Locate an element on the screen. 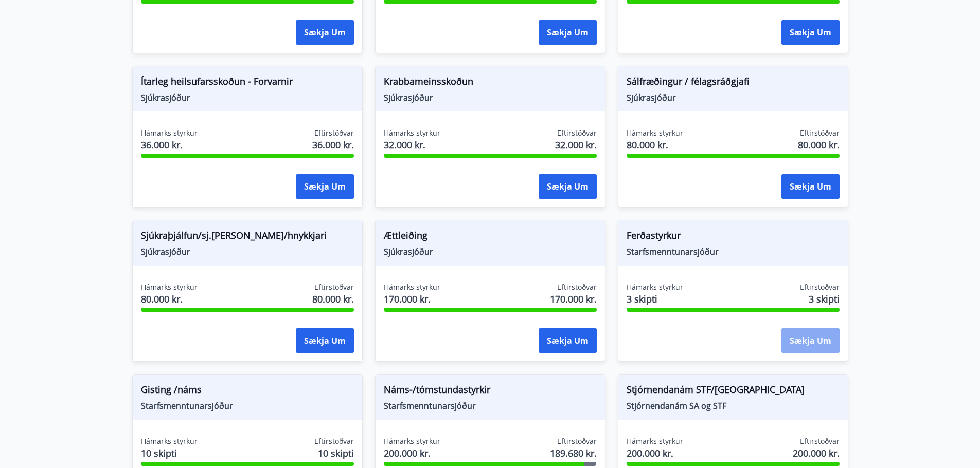 The image size is (980, 468). span: Náms-/tómstundastyrkir is located at coordinates (490, 391).